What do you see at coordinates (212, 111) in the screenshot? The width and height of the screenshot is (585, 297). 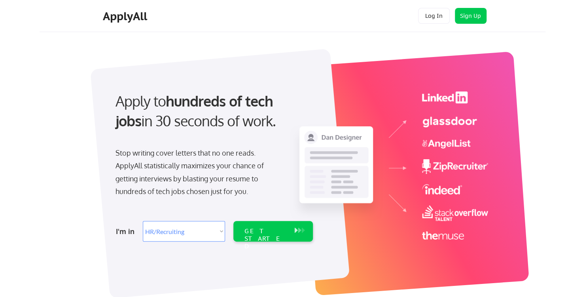 I see `div: Apply to in 30 seconds of work.` at bounding box center [212, 111].